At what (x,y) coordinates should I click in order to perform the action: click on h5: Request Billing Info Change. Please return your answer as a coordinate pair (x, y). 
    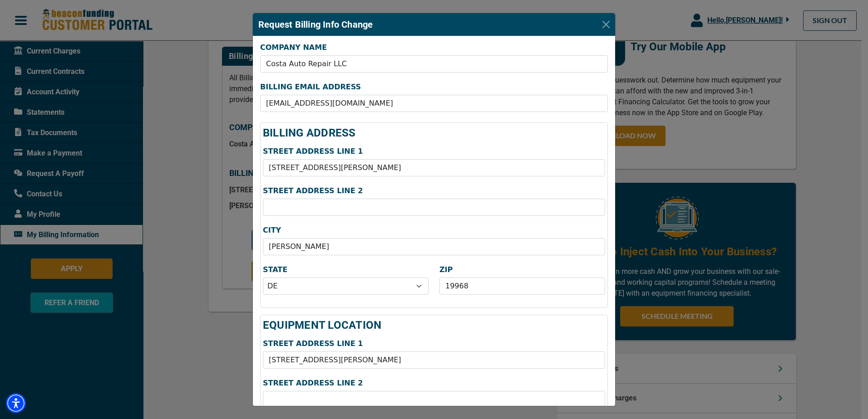
    Looking at the image, I should click on (315, 24).